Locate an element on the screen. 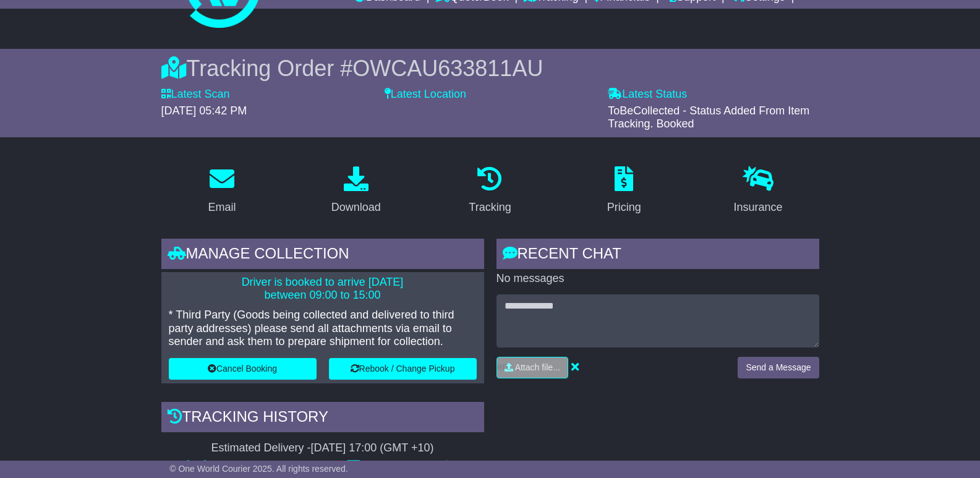 This screenshot has width=980, height=478. label: Latest Location is located at coordinates (425, 95).